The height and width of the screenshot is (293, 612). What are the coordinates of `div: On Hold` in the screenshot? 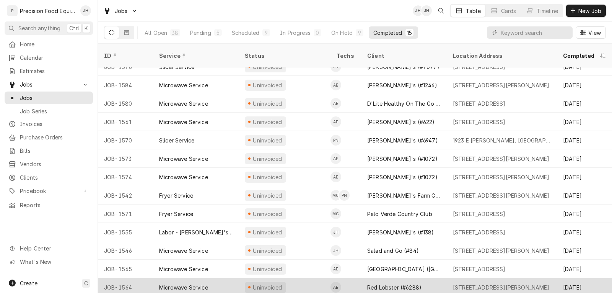 It's located at (342, 33).